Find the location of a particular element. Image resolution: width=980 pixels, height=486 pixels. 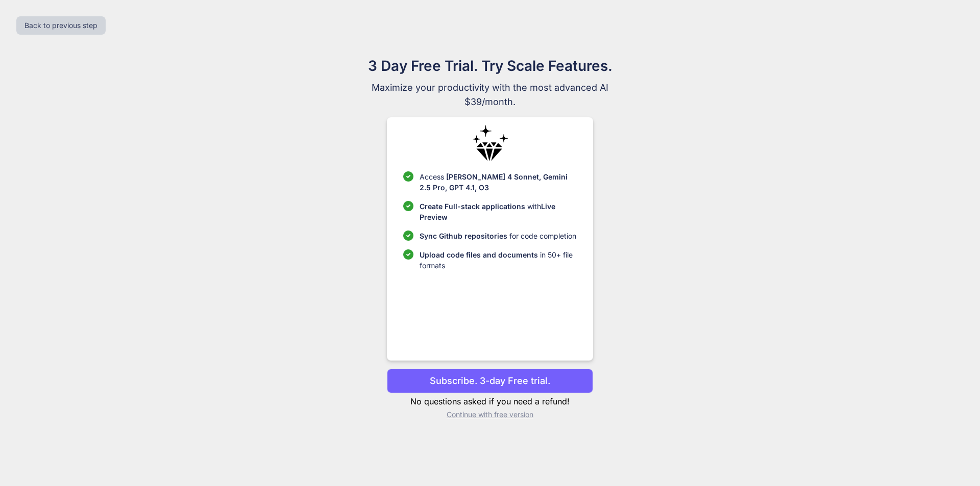

p: Continue with free version is located at coordinates (489, 414).